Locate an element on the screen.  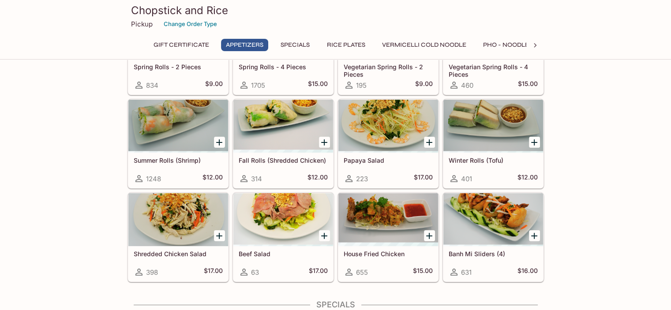
button: Rice Plates is located at coordinates (346, 45).